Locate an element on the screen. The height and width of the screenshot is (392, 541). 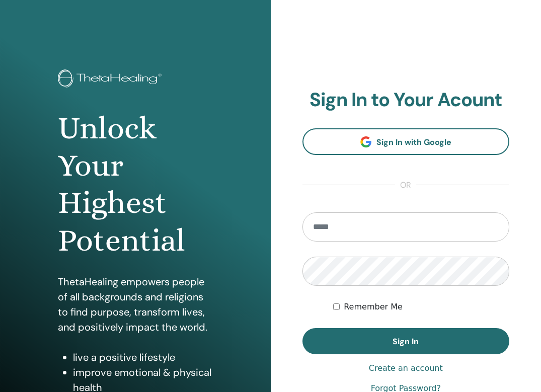
span: or is located at coordinates (405, 185).